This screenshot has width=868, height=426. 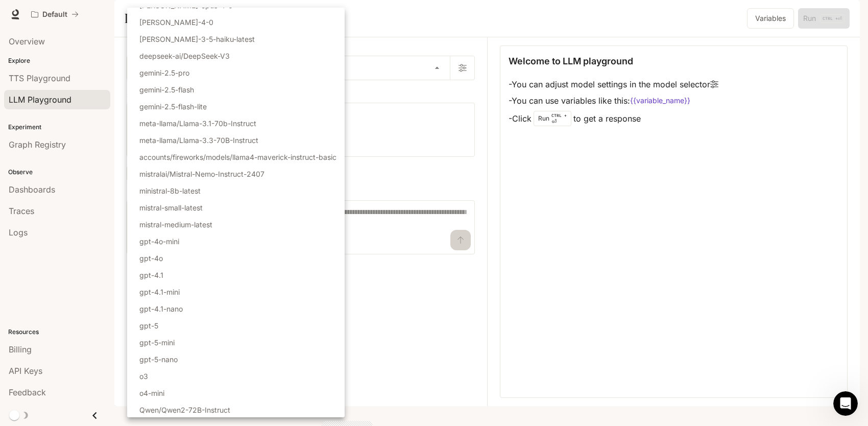 I want to click on p: meta-llama/Llama-3.3-70B-Instruct, so click(x=198, y=140).